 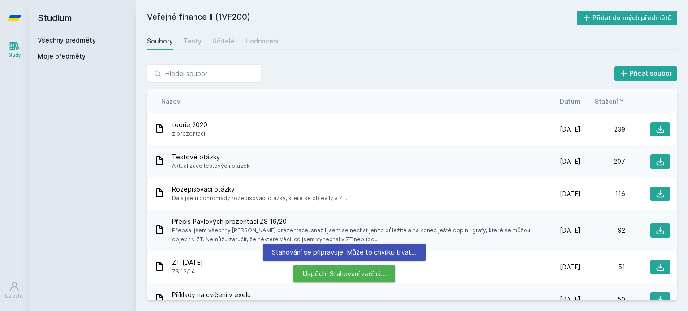 I want to click on button: Datum, so click(x=570, y=101).